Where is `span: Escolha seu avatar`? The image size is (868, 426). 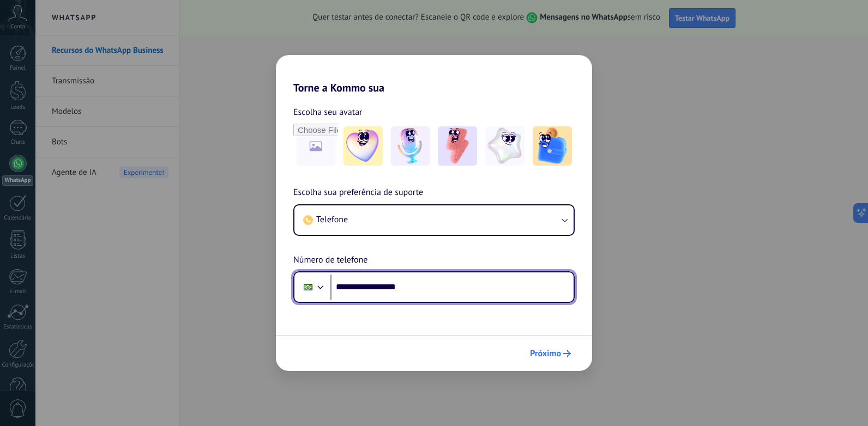
span: Escolha seu avatar is located at coordinates (328, 113).